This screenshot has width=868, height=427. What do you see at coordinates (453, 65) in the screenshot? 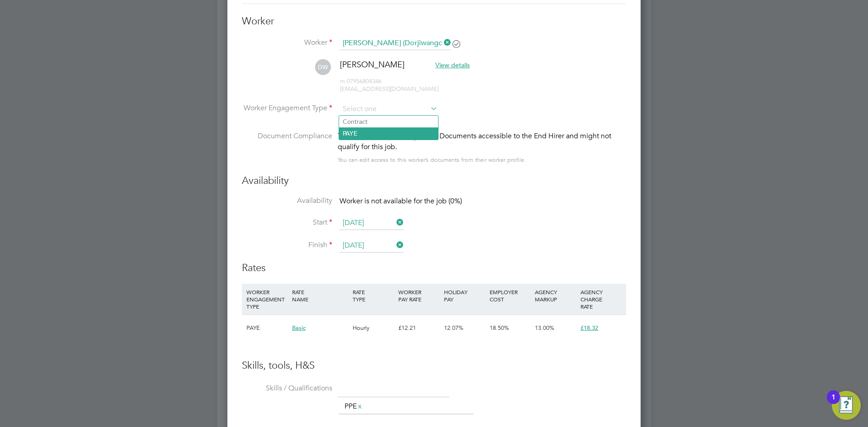
I see `span: View details` at bounding box center [453, 65].